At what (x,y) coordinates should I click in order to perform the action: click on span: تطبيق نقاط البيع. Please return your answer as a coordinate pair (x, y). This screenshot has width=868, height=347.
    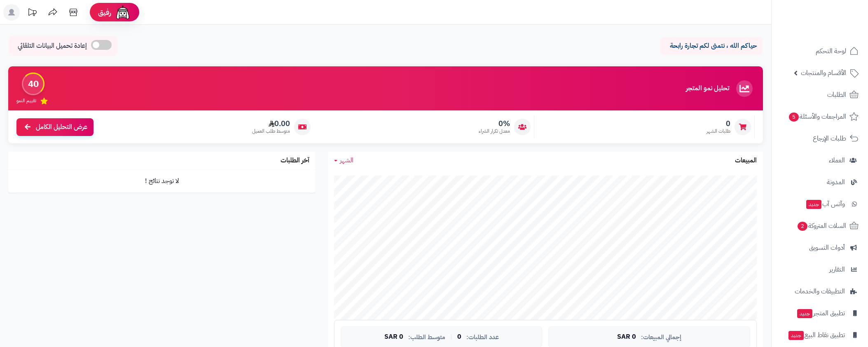
    Looking at the image, I should click on (816, 335).